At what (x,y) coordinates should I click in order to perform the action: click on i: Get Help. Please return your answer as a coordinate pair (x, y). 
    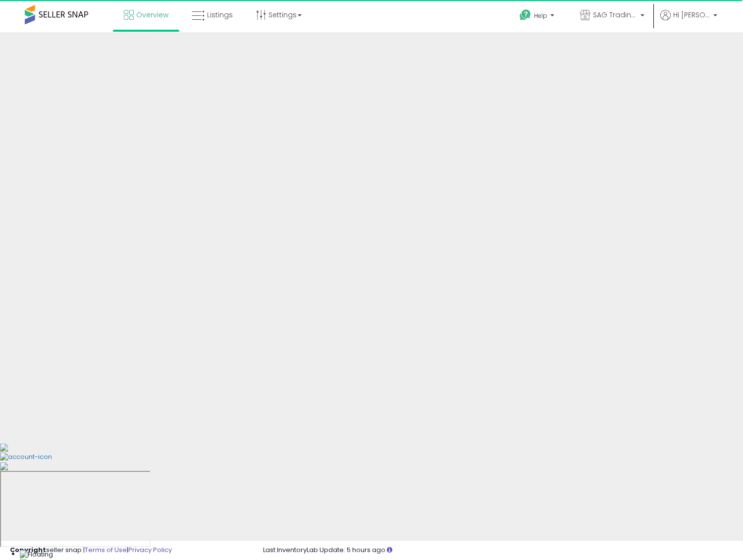
    Looking at the image, I should click on (526, 14).